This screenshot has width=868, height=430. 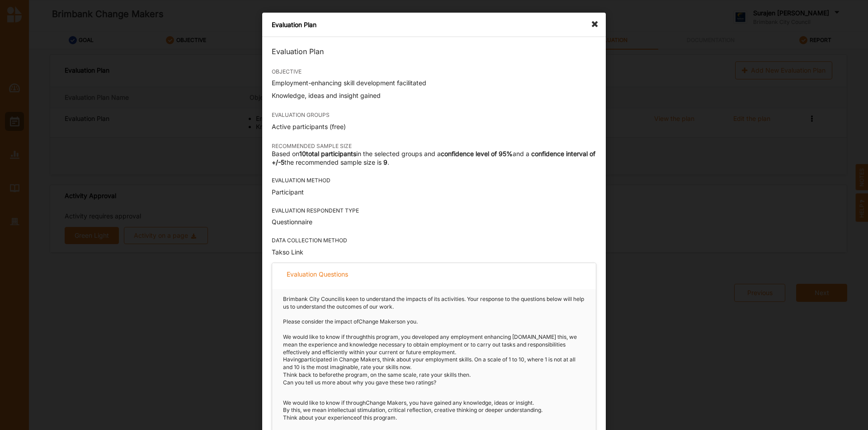 What do you see at coordinates (328, 154) in the screenshot?
I see `b: 10 total participants` at bounding box center [328, 154].